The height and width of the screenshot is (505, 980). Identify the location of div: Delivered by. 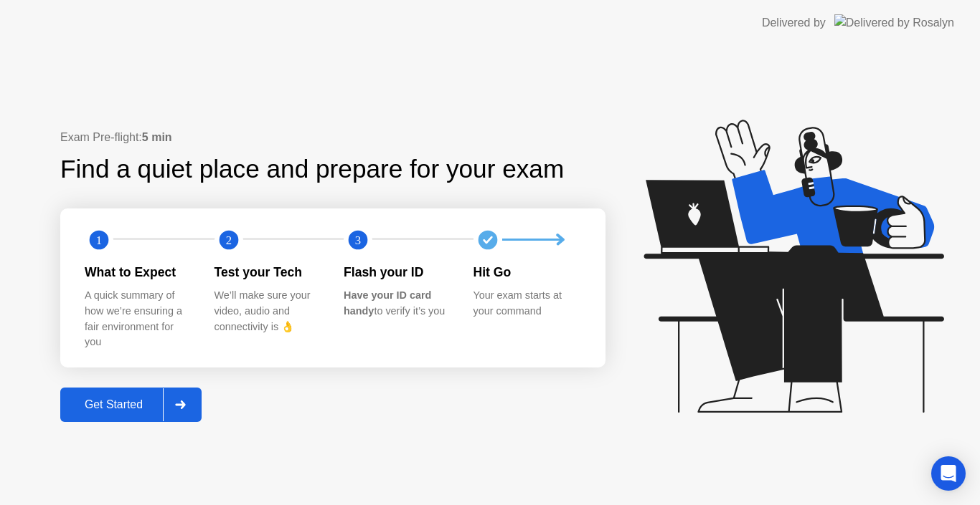
(793, 23).